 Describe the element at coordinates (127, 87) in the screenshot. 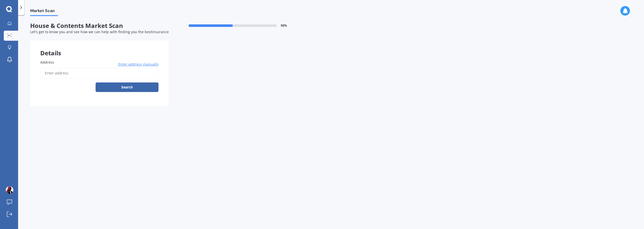

I see `button: Search` at that location.